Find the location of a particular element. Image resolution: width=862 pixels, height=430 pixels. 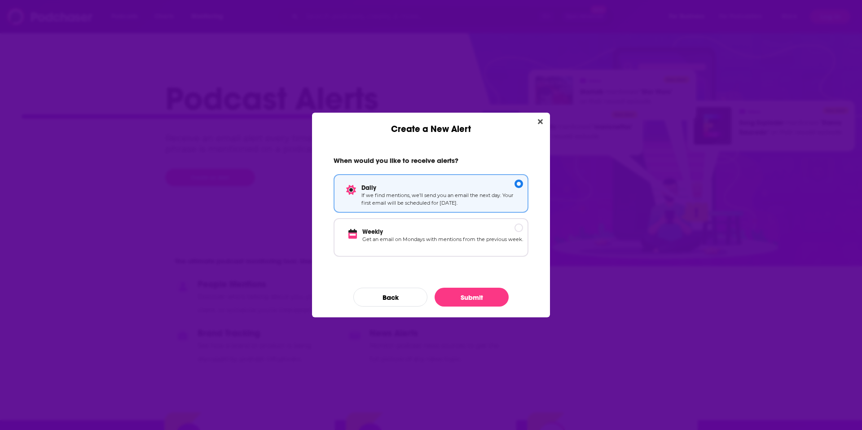

div: Create a New Alert is located at coordinates (431, 123).